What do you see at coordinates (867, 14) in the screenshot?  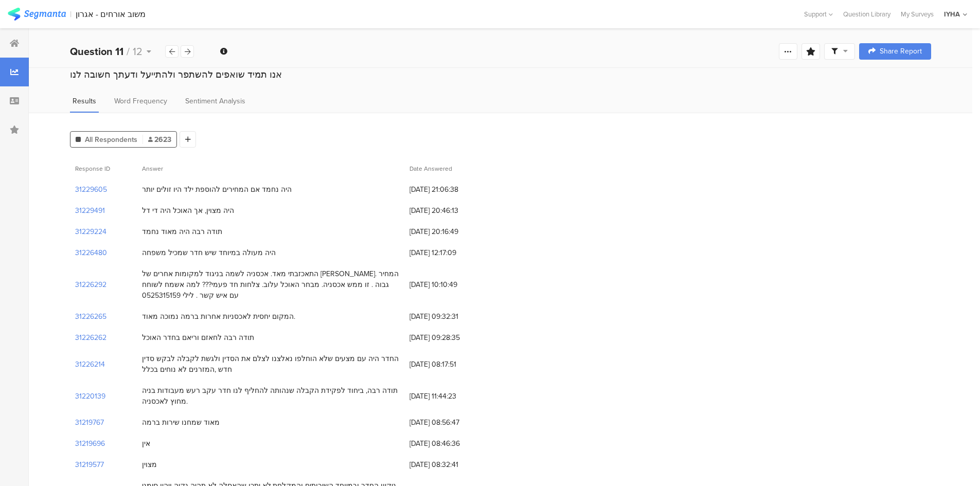 I see `div: Question Library` at bounding box center [867, 14].